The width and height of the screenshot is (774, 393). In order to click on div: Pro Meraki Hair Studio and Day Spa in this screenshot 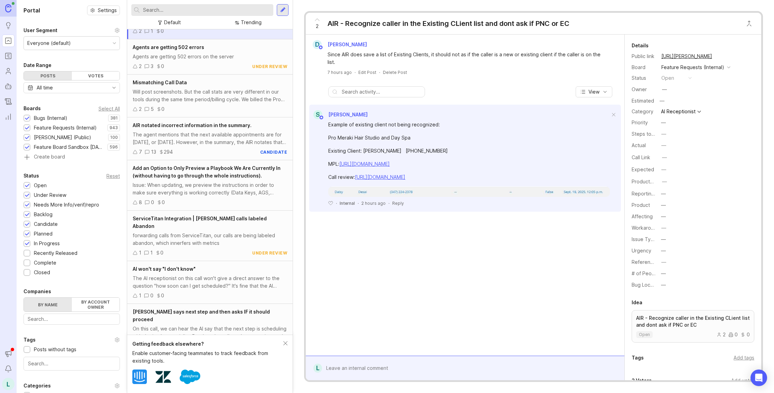, I will do `click(466, 138)`.